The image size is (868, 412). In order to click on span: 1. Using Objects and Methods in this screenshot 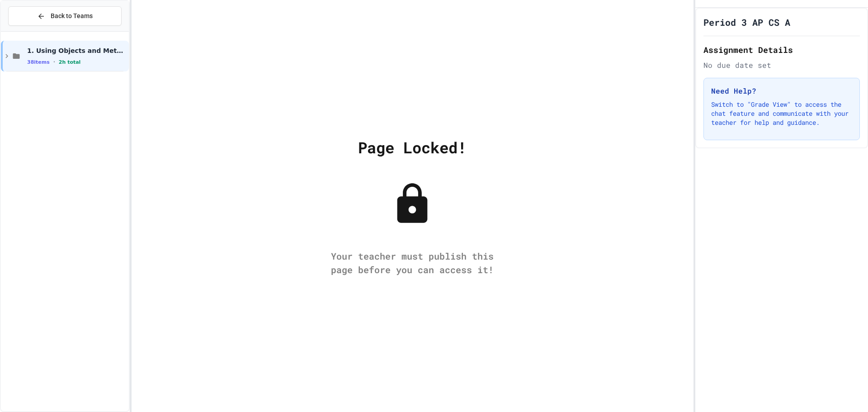, I will do `click(77, 51)`.